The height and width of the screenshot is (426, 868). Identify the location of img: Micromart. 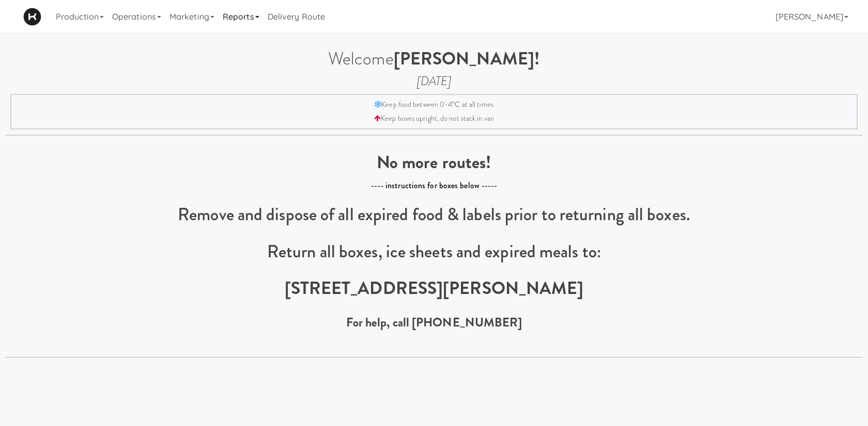
(32, 16).